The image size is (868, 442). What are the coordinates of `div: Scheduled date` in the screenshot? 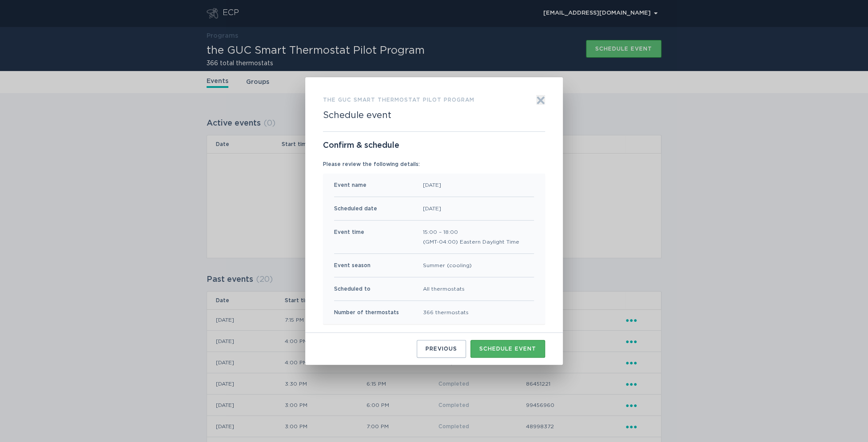 It's located at (355, 208).